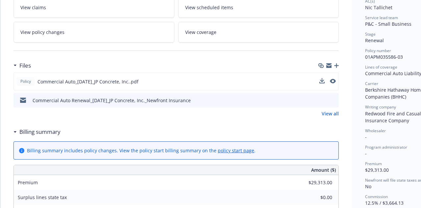 Image resolution: width=421 pixels, height=208 pixels. What do you see at coordinates (201, 32) in the screenshot?
I see `span: View coverage` at bounding box center [201, 32].